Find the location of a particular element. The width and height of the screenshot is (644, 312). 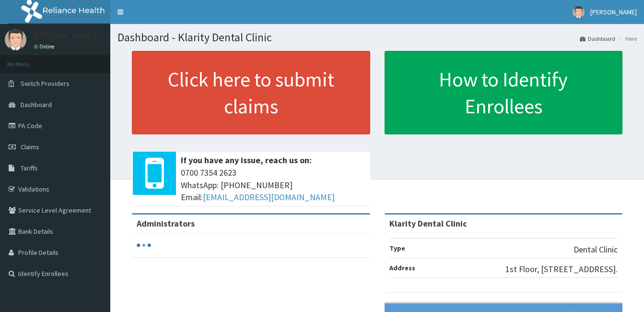

b: Address is located at coordinates (402, 268).